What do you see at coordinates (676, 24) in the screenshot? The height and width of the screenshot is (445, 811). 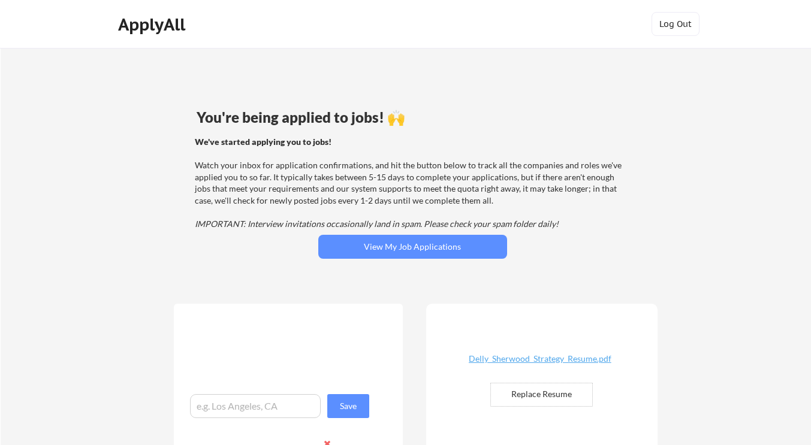 I see `button: Log Out` at bounding box center [676, 24].